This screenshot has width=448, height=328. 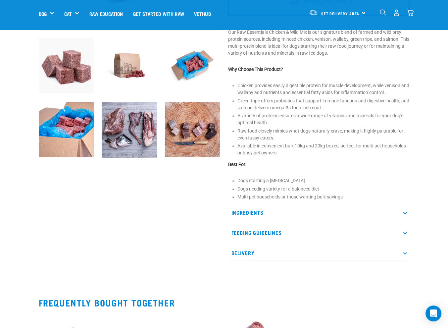 What do you see at coordinates (43, 14) in the screenshot?
I see `a: Dog` at bounding box center [43, 14].